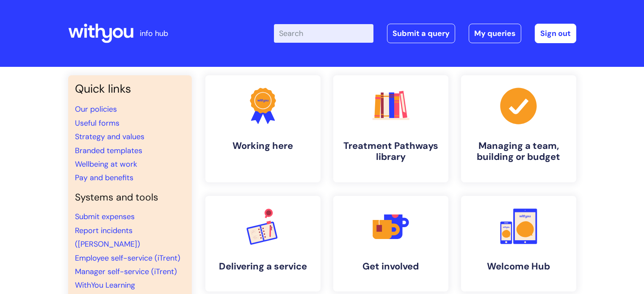 Image resolution: width=644 pixels, height=294 pixels. I want to click on a: Sign out, so click(555, 34).